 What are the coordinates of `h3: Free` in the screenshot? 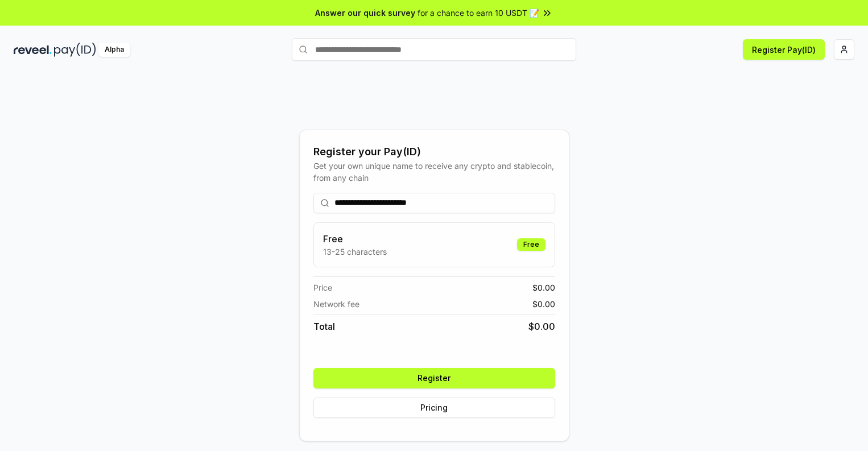 It's located at (355, 239).